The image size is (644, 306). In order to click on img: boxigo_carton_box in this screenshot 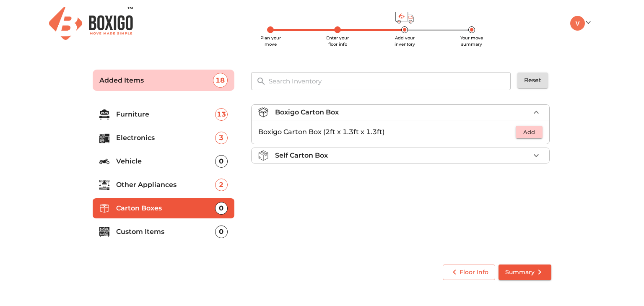, I will do `click(263, 112)`.